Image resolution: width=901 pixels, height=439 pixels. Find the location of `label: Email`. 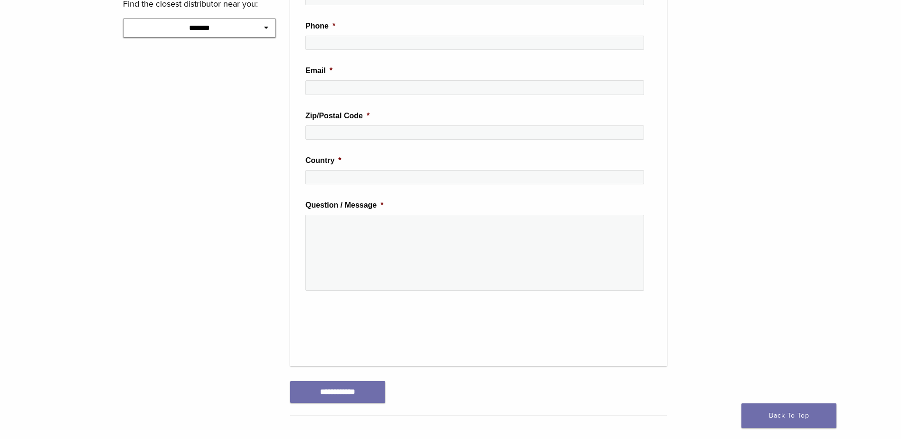

label: Email is located at coordinates (319, 71).